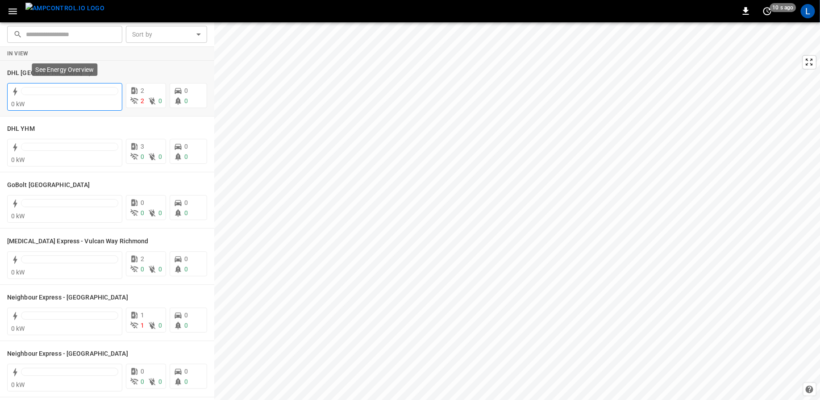 The height and width of the screenshot is (400, 820). Describe the element at coordinates (64, 70) in the screenshot. I see `p: See Energy Overview` at that location.